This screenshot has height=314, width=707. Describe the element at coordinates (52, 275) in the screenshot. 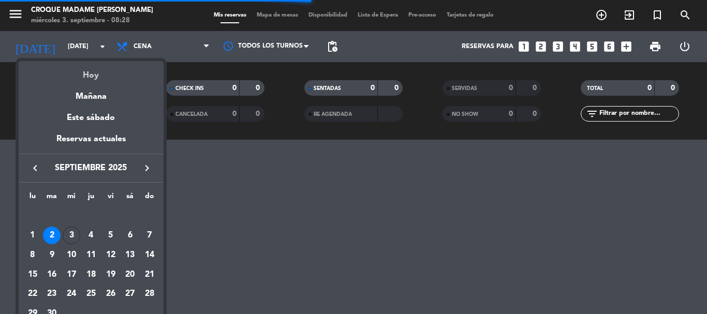

I see `div: 16` at that location.